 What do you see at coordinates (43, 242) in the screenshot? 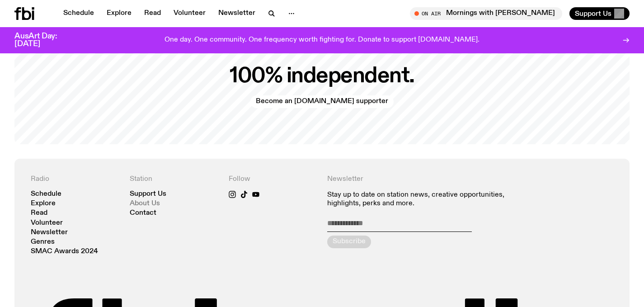
I see `a: Genres` at bounding box center [43, 242].